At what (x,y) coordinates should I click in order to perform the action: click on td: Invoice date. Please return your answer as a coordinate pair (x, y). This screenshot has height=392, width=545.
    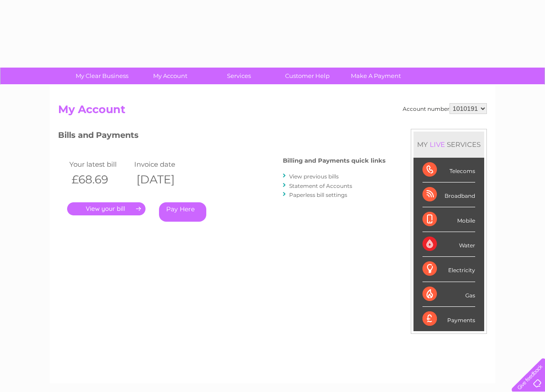
    Looking at the image, I should click on (164, 164).